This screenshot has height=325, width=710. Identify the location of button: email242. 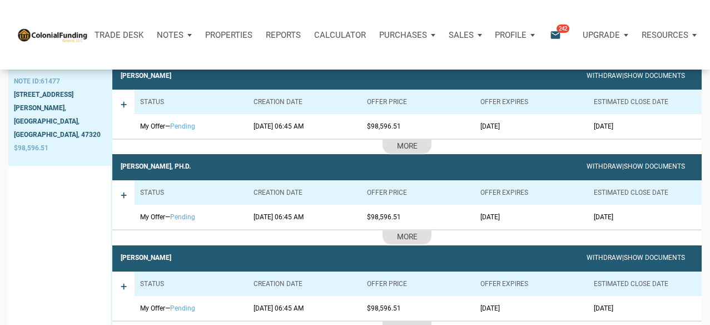
(559, 35).